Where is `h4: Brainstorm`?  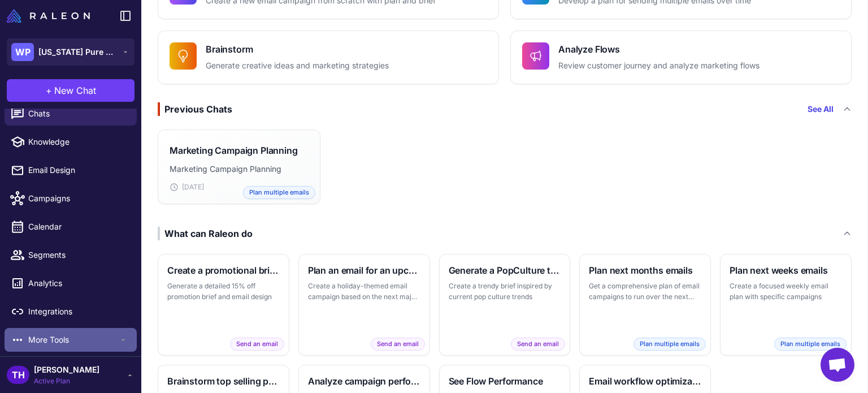
h4: Brainstorm is located at coordinates (297, 49).